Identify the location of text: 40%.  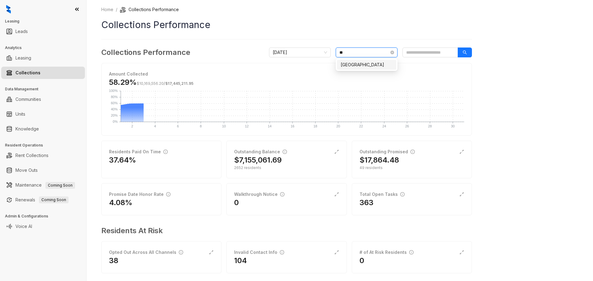
(114, 109).